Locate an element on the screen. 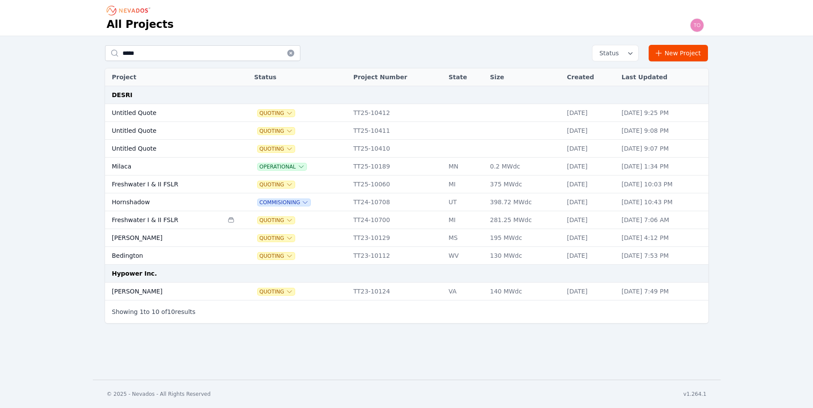 This screenshot has height=408, width=813. td: Hypower Inc. is located at coordinates (407, 274).